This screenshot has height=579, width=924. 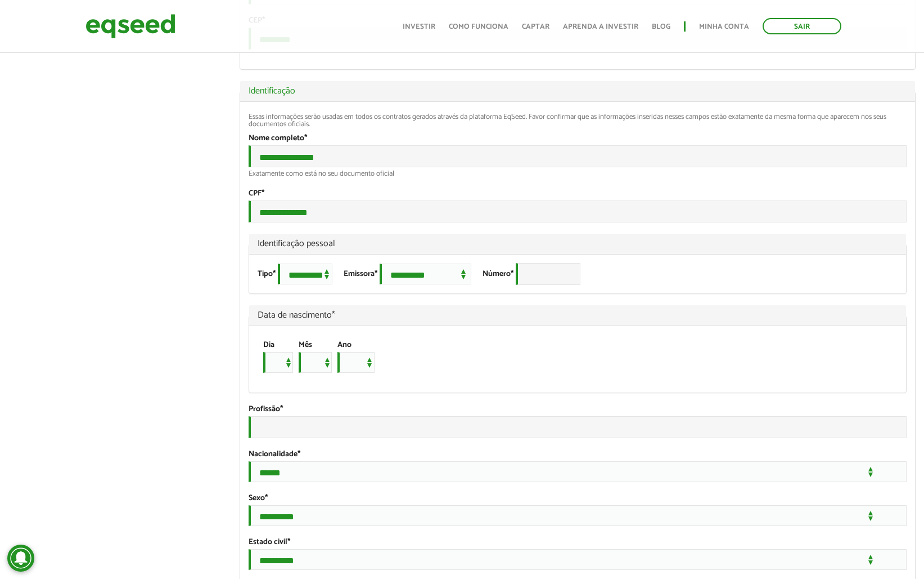 What do you see at coordinates (344, 345) in the screenshot?
I see `label: Ano` at bounding box center [344, 345].